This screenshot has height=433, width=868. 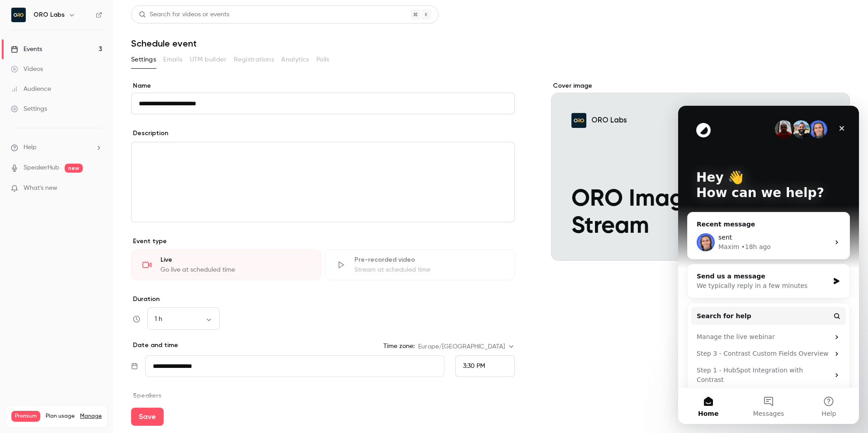 I want to click on p: Date and time, so click(x=154, y=345).